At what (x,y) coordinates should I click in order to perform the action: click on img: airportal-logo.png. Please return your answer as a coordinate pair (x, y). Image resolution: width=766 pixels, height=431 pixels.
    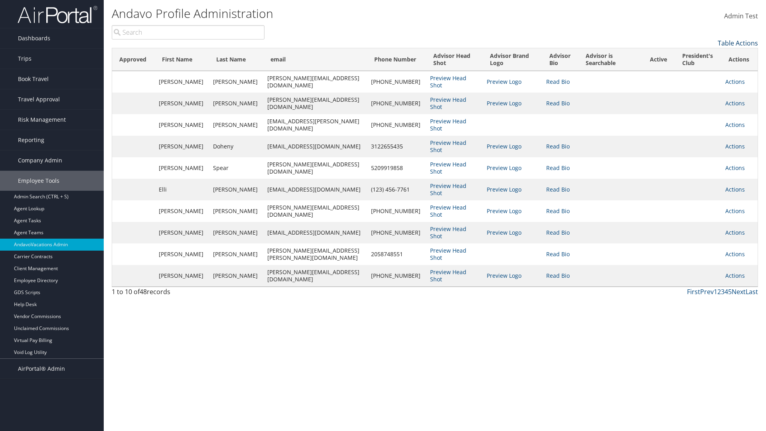
    Looking at the image, I should click on (57, 14).